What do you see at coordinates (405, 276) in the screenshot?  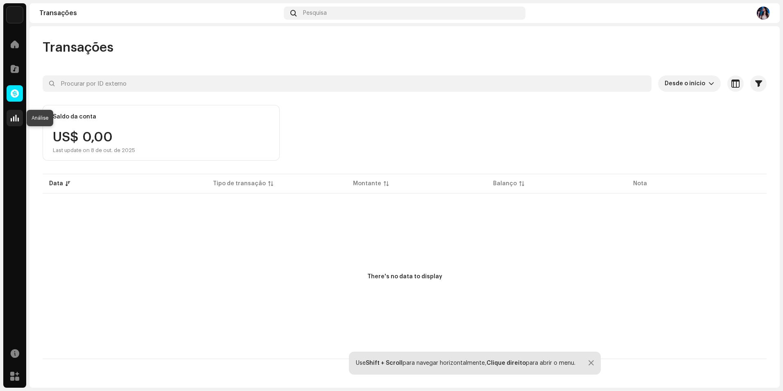 I see `div: There's no data to display` at bounding box center [405, 276].